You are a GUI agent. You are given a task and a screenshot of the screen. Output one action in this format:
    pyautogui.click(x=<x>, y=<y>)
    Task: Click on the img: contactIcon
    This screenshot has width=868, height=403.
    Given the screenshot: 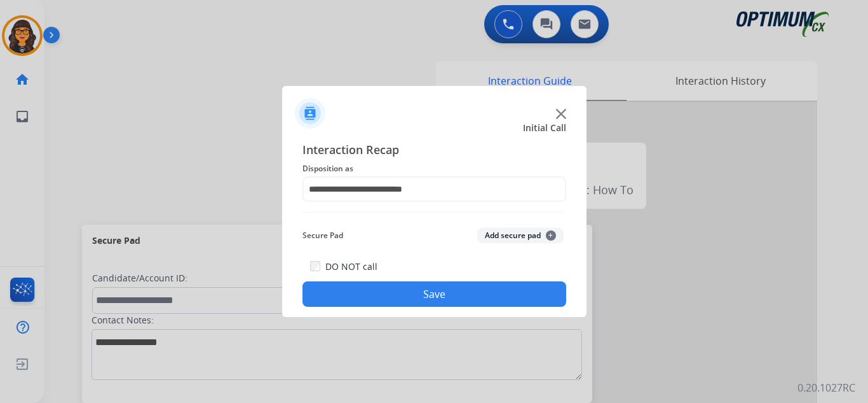 What is the action you would take?
    pyautogui.click(x=310, y=113)
    